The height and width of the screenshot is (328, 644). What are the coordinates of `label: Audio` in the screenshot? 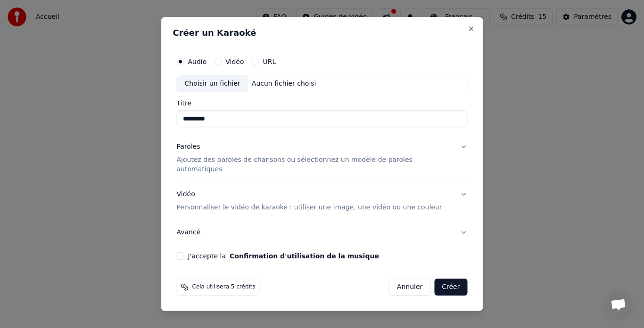 It's located at (197, 62).